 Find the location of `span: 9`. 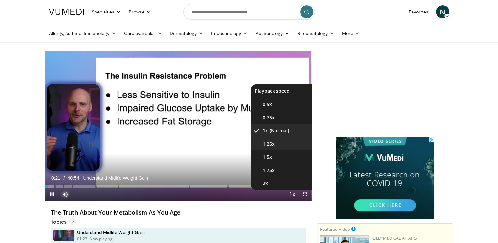

span: 9 is located at coordinates (73, 221).